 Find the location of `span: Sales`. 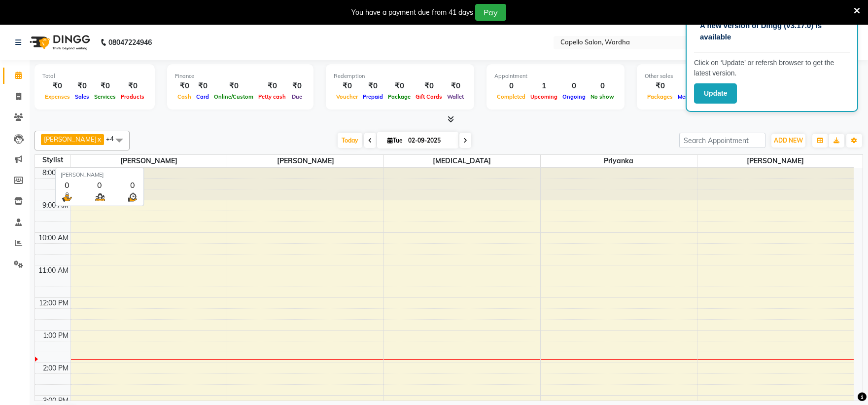

span: Sales is located at coordinates (81, 96).